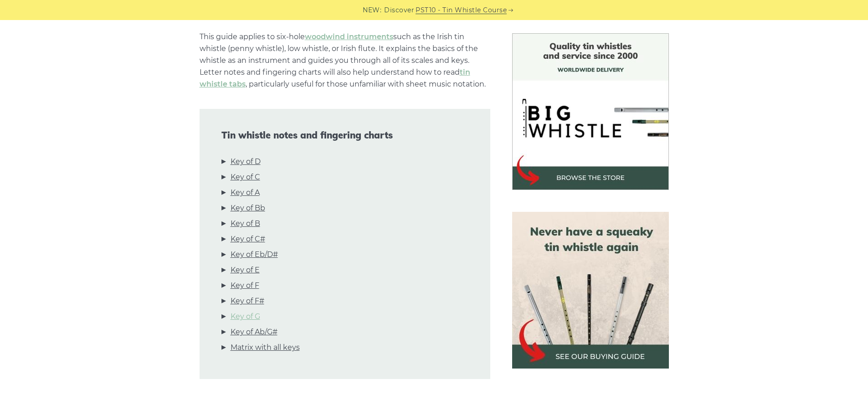  I want to click on a: Key of Ab/G#, so click(254, 331).